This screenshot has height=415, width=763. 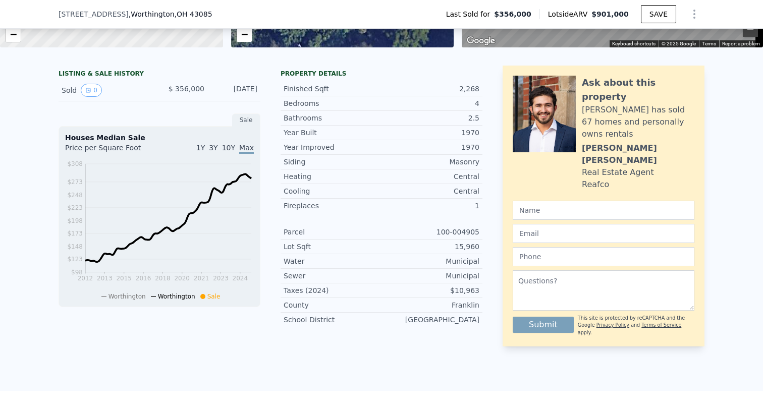 I want to click on tspan: $123, so click(x=75, y=259).